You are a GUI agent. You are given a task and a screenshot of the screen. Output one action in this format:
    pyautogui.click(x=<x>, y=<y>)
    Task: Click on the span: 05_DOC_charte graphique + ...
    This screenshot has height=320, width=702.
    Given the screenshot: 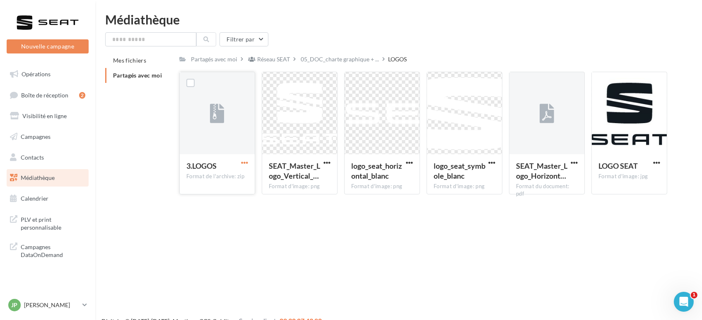 What is the action you would take?
    pyautogui.click(x=339, y=59)
    